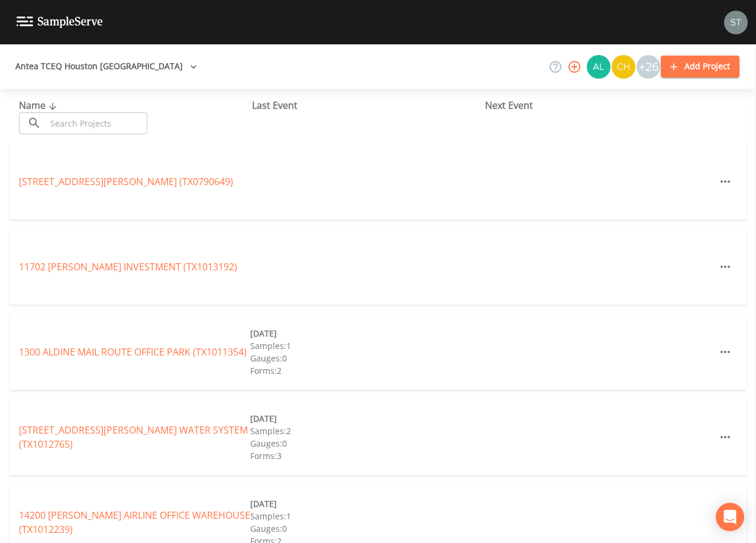 The height and width of the screenshot is (543, 756). What do you see at coordinates (39, 105) in the screenshot?
I see `span: Name` at bounding box center [39, 105].